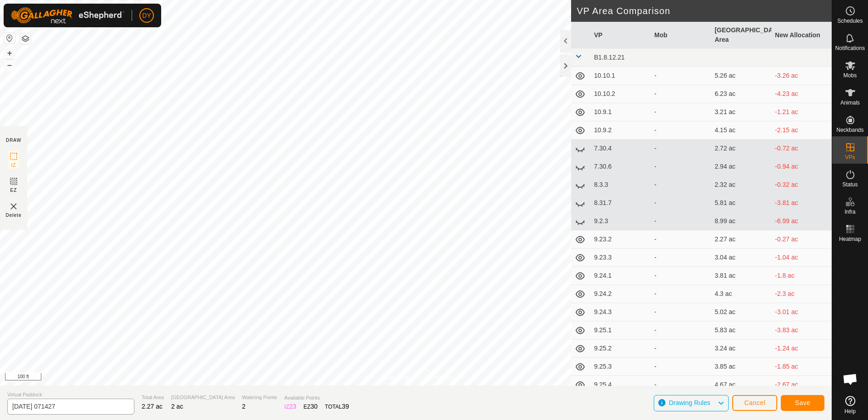 The height and width of the screenshot is (420, 868). I want to click on td: 9.25.3, so click(620, 367).